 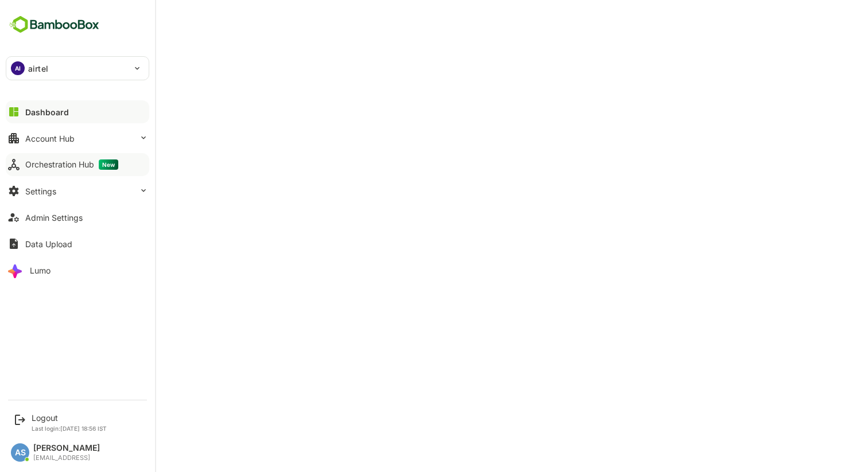 What do you see at coordinates (78, 191) in the screenshot?
I see `button: Settings` at bounding box center [78, 191].